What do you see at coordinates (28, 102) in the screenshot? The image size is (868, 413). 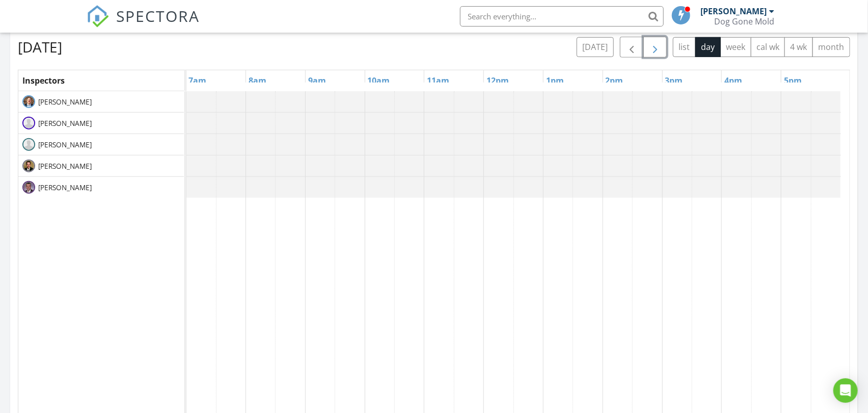 I see `img: bryan_pic.jpg` at bounding box center [28, 102].